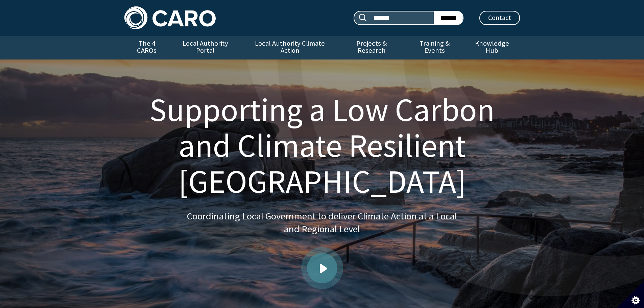  I want to click on a: Knowledge Hub, so click(491, 47).